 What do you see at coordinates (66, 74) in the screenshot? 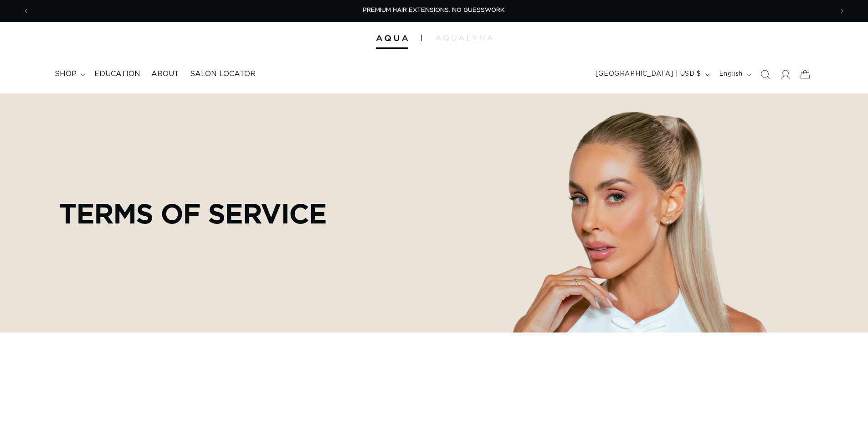
I see `span: shop` at bounding box center [66, 74].